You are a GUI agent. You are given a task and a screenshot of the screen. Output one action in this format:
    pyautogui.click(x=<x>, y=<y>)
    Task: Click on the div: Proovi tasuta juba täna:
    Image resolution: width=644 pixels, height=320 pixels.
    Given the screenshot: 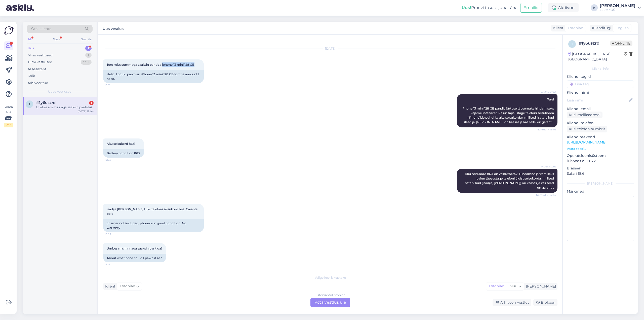 What is the action you would take?
    pyautogui.click(x=490, y=8)
    